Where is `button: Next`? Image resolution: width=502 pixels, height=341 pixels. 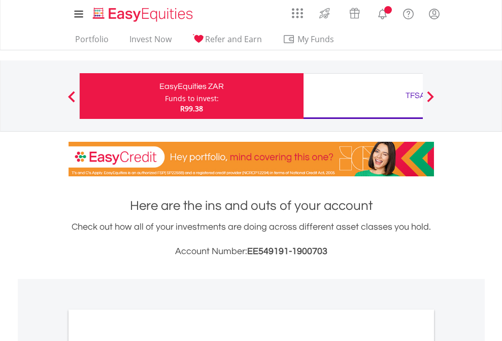 button: Next is located at coordinates (430, 101).